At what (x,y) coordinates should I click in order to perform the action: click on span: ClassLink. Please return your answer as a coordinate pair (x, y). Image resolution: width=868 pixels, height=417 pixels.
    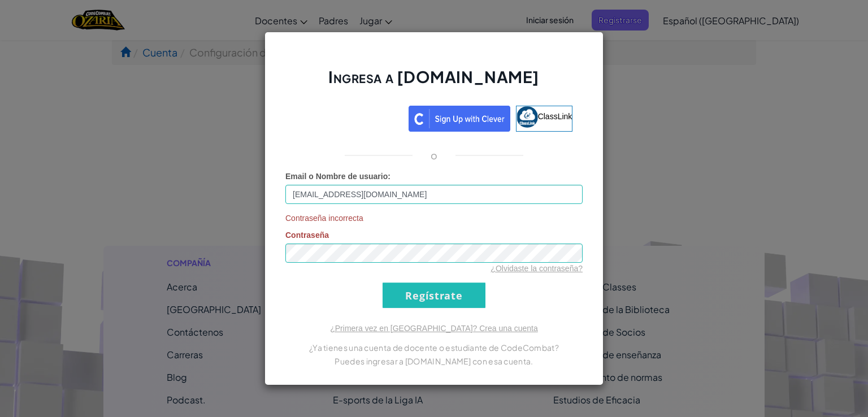
    Looking at the image, I should click on (555, 116).